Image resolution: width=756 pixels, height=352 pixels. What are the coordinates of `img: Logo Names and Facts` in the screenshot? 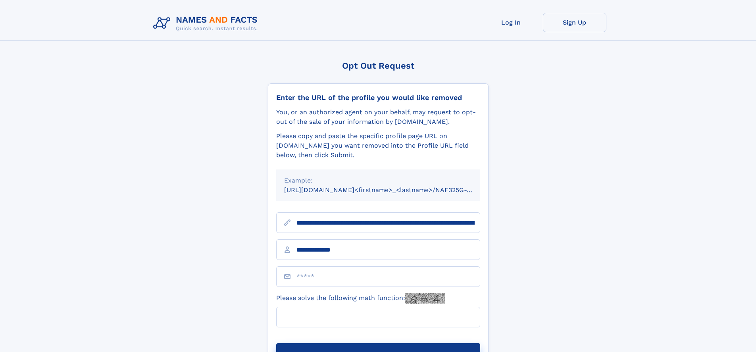 It's located at (207, 23).